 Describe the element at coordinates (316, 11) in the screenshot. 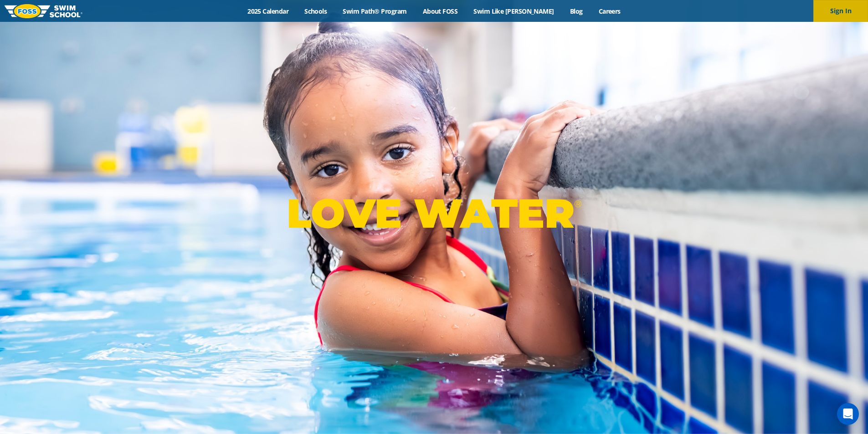

I see `a: Schools` at that location.